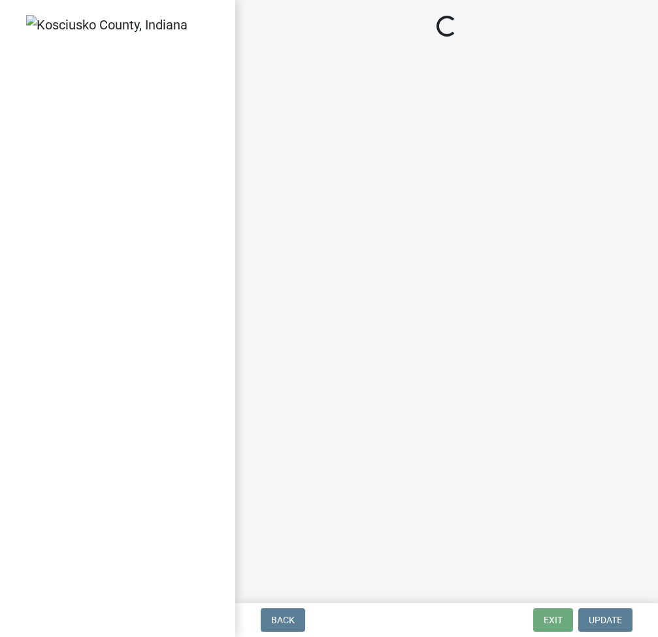 This screenshot has width=658, height=637. What do you see at coordinates (283, 620) in the screenshot?
I see `span: Back` at bounding box center [283, 620].